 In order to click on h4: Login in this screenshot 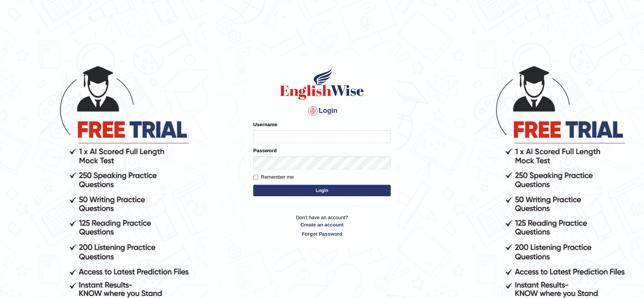, I will do `click(322, 111)`.